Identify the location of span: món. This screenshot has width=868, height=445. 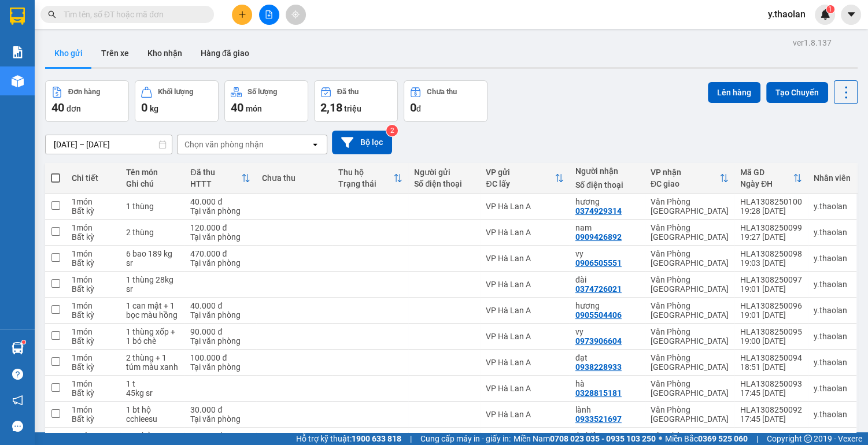
(254, 108).